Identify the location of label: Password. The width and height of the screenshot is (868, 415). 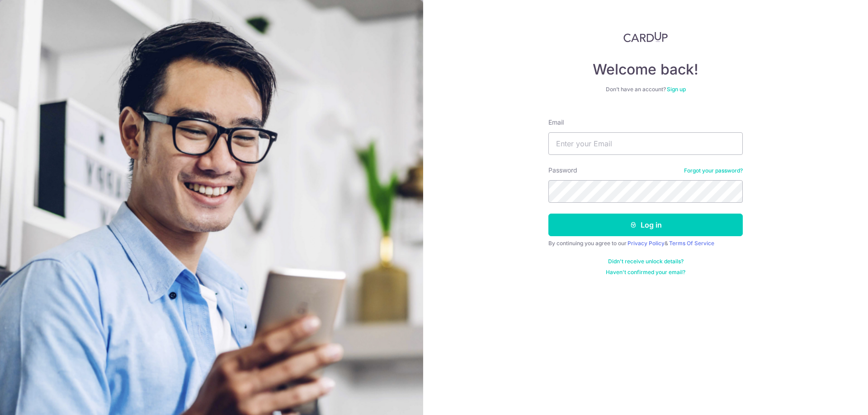
(563, 170).